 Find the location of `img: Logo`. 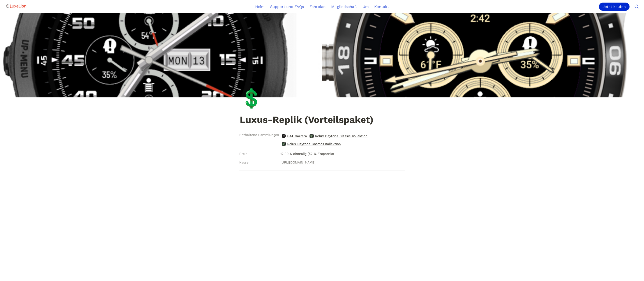

img: Logo is located at coordinates (16, 6).